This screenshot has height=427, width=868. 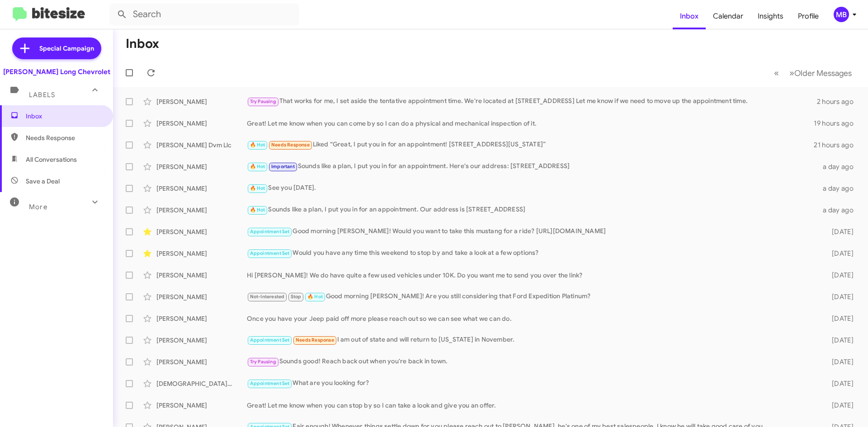 I want to click on span: Older Messages, so click(x=823, y=73).